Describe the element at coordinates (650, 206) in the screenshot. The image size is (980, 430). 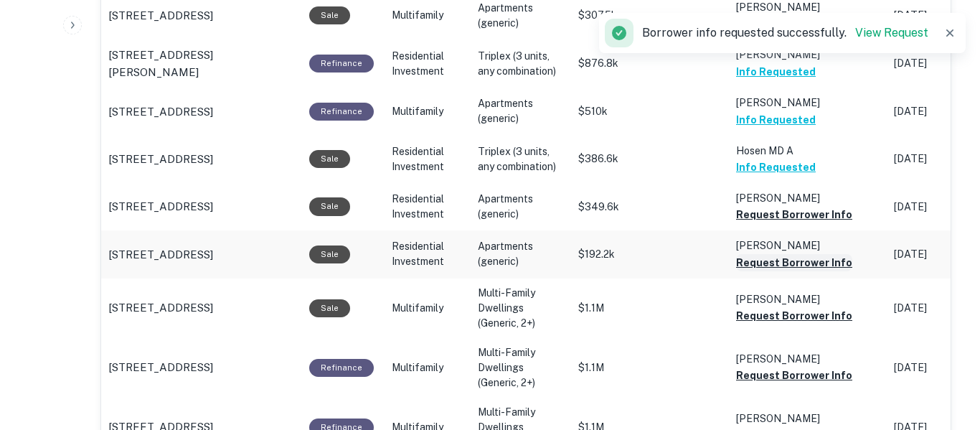
I see `p: $349.6k` at that location.